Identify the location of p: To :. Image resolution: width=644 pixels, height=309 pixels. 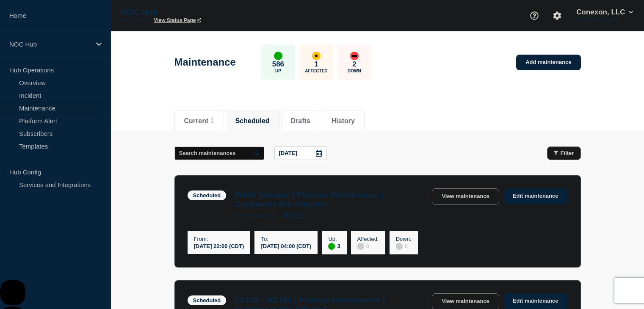
(286, 238).